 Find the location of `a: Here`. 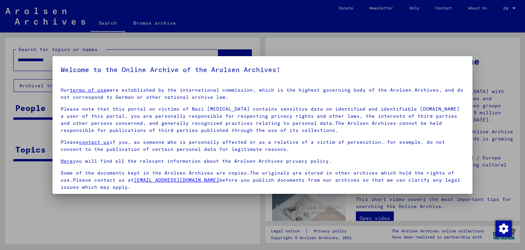

a: Here is located at coordinates (67, 161).